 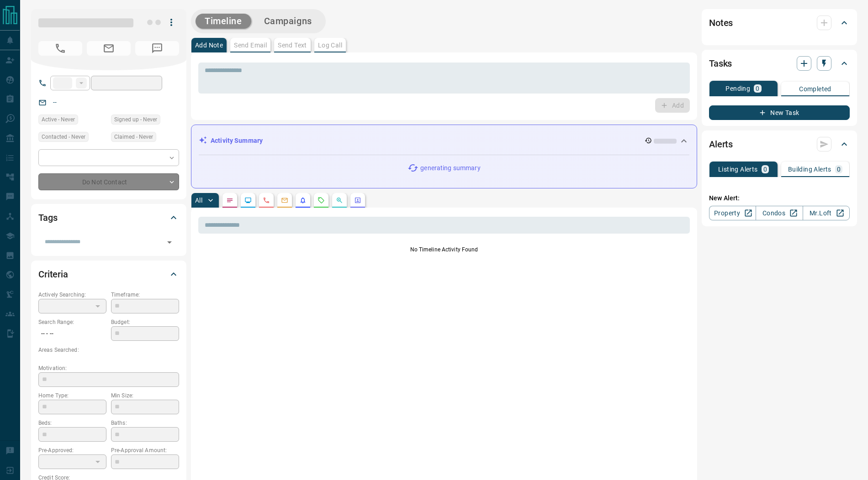 I want to click on p: Budget:, so click(x=144, y=322).